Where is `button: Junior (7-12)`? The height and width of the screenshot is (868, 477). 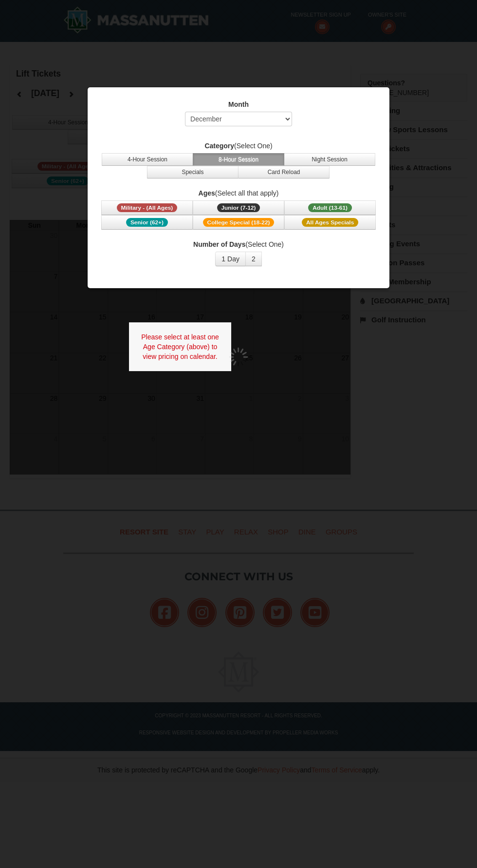 button: Junior (7-12) is located at coordinates (238, 208).